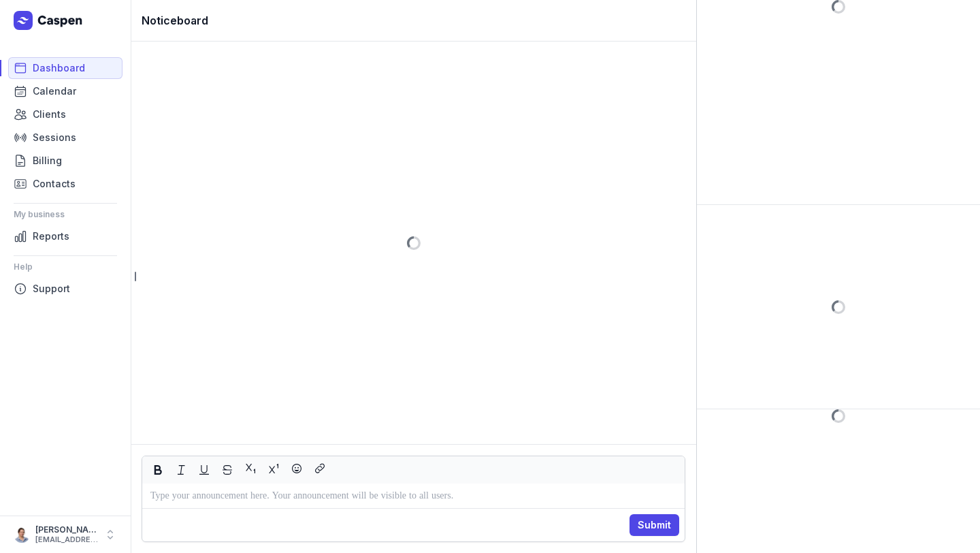 The width and height of the screenshot is (980, 553). What do you see at coordinates (55, 92) in the screenshot?
I see `span: Calendar` at bounding box center [55, 92].